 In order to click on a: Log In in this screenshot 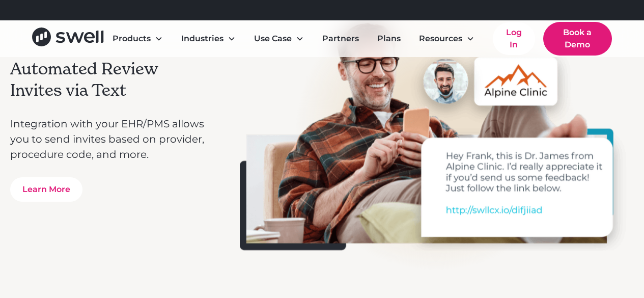, I will do `click(514, 39)`.